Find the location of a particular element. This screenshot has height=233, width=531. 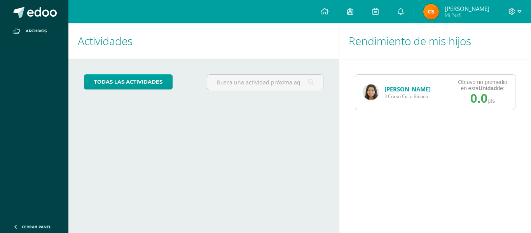

span: II Curso Ciclo Básico is located at coordinates (407, 96).